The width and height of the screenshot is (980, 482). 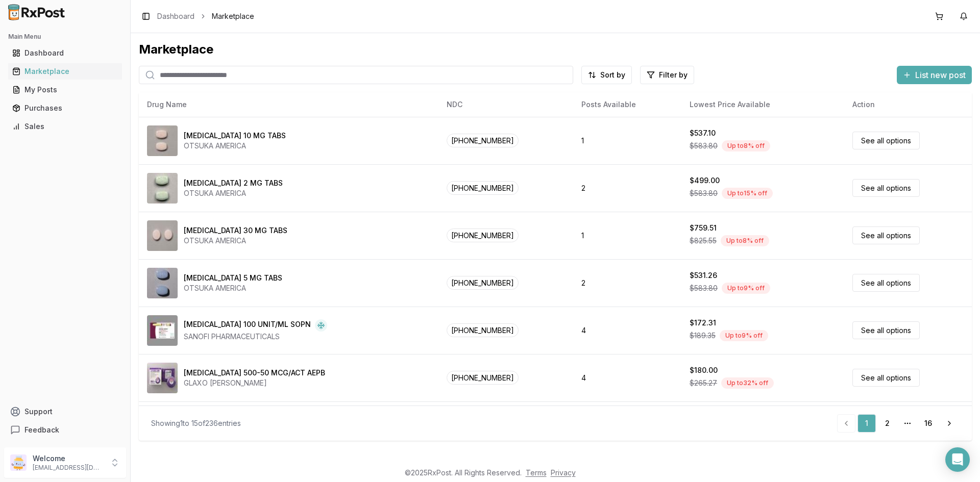 What do you see at coordinates (232, 16) in the screenshot?
I see `span: Marketplace` at bounding box center [232, 16].